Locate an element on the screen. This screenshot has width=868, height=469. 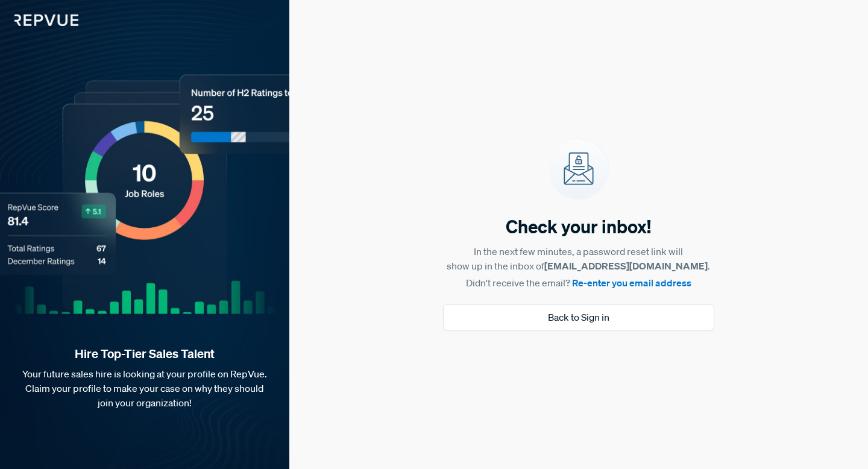
strong: Hire Top-Tier Sales Talent is located at coordinates (145, 354).